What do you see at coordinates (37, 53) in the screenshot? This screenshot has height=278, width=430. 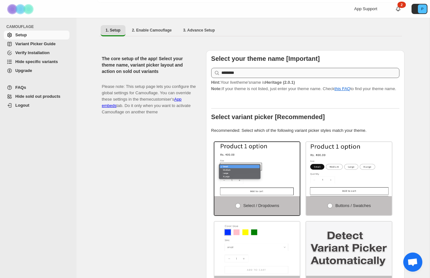 I see `a: Verify Installation` at bounding box center [37, 53].